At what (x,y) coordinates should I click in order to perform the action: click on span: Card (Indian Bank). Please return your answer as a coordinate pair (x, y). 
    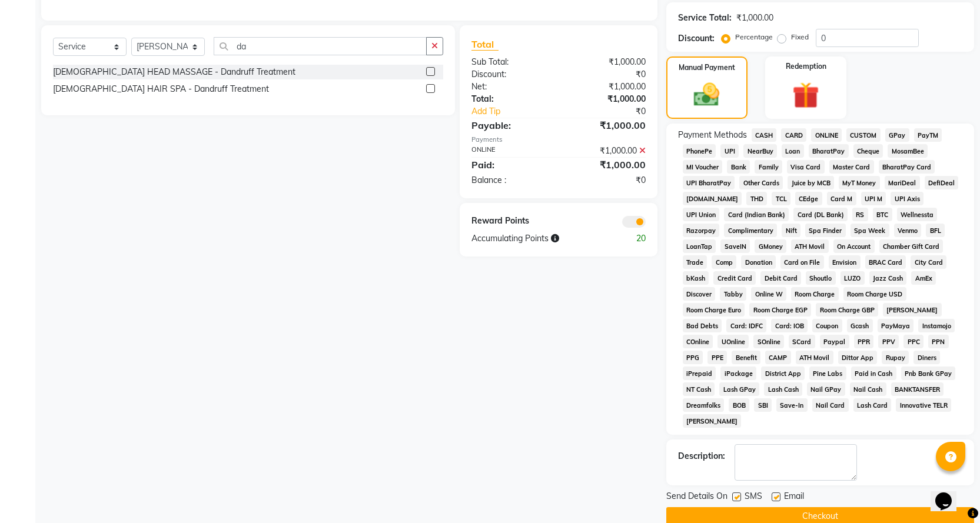
    Looking at the image, I should click on (756, 214).